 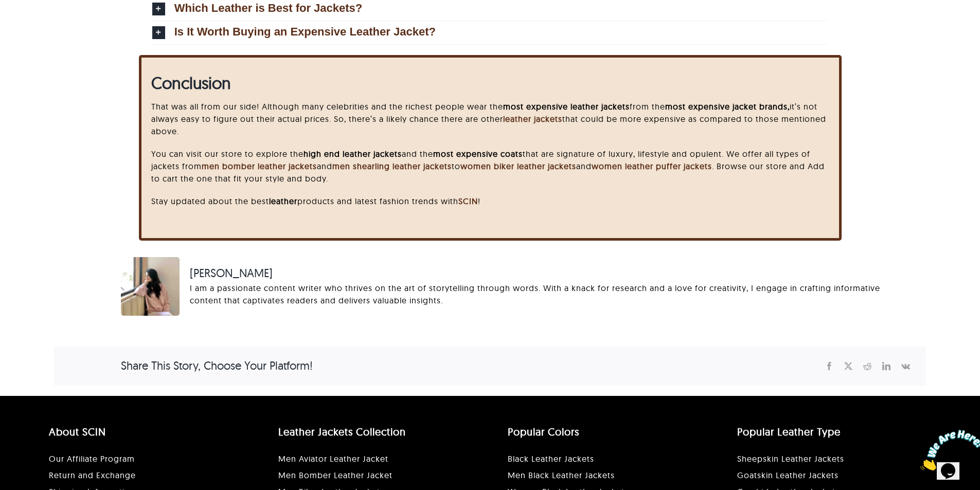 What do you see at coordinates (150, 286) in the screenshot?
I see `img: Muskaan Adil` at bounding box center [150, 286].